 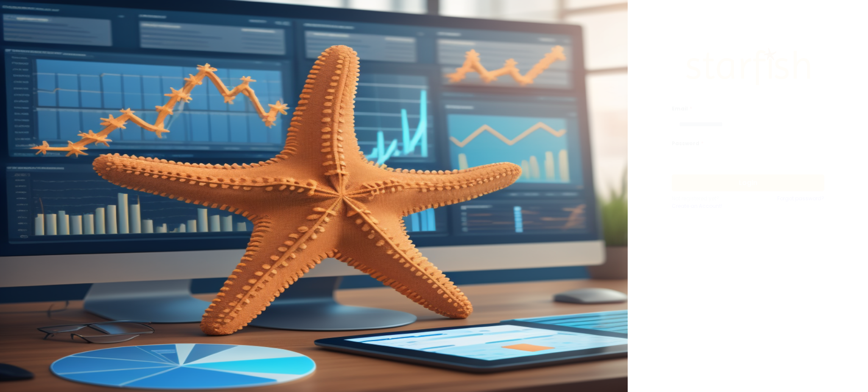 What do you see at coordinates (746, 144) in the screenshot?
I see `label: Password` at bounding box center [746, 144].